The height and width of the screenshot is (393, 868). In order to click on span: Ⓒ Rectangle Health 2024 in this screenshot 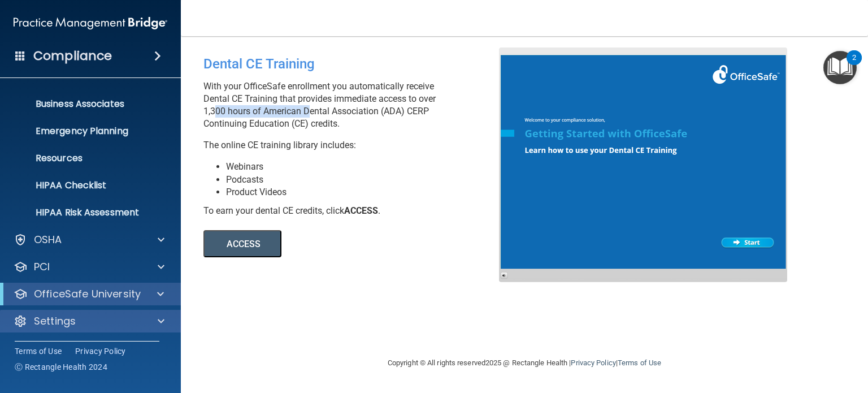, I will do `click(61, 367)`.